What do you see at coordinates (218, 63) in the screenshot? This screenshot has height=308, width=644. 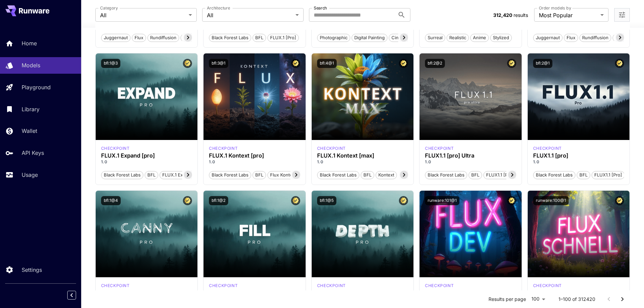 I see `button: bfl:3@1` at bounding box center [218, 63].